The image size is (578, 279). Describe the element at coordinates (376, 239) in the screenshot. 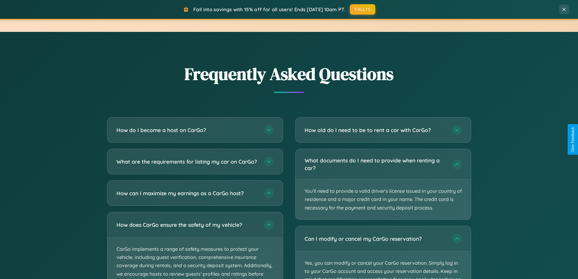

I see `h3: Can I modify or cancel my CarGo reservation?` at that location.